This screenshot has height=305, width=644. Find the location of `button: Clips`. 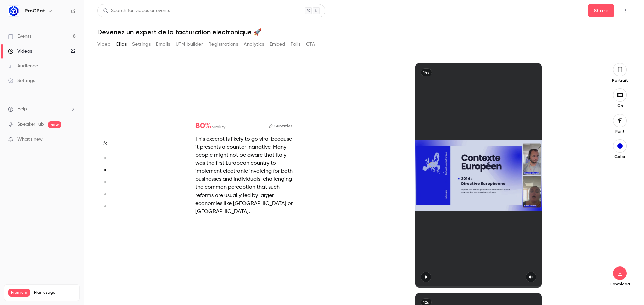

button: Clips is located at coordinates (121, 44).